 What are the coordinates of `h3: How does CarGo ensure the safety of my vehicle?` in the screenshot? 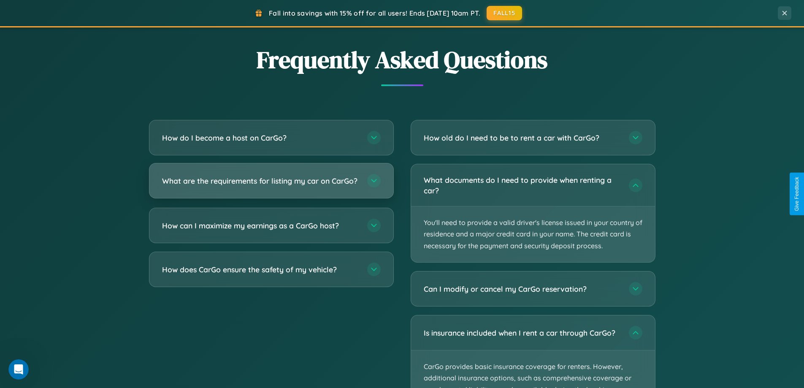 It's located at (261, 269).